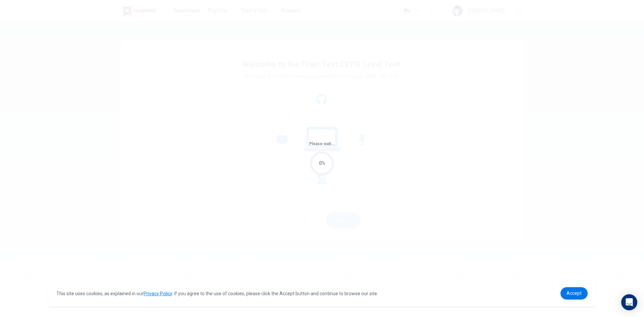 The width and height of the screenshot is (644, 317). What do you see at coordinates (574, 293) in the screenshot?
I see `span: Accept` at bounding box center [574, 293].